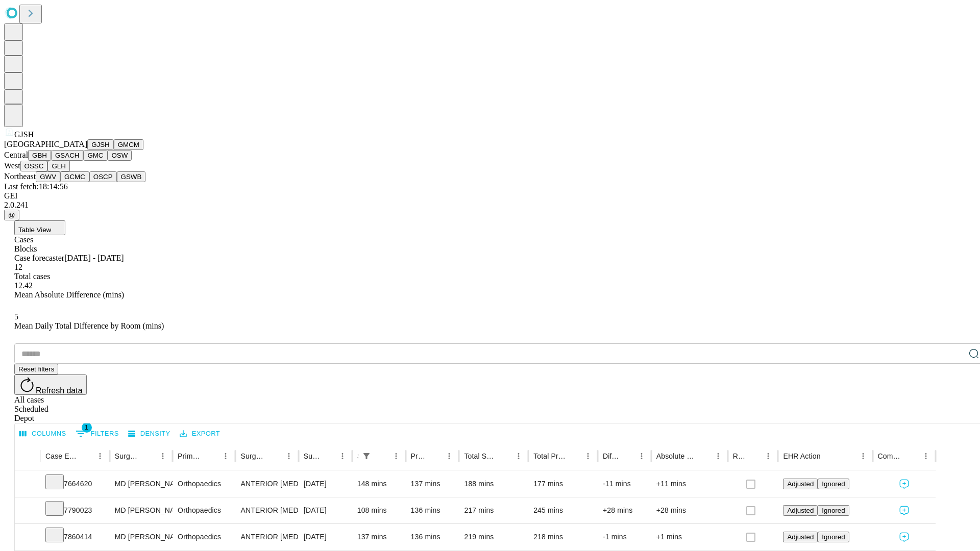 The image size is (980, 551). What do you see at coordinates (89, 326) in the screenshot?
I see `span: Mean Daily Total Difference by Room (mins)` at bounding box center [89, 326].